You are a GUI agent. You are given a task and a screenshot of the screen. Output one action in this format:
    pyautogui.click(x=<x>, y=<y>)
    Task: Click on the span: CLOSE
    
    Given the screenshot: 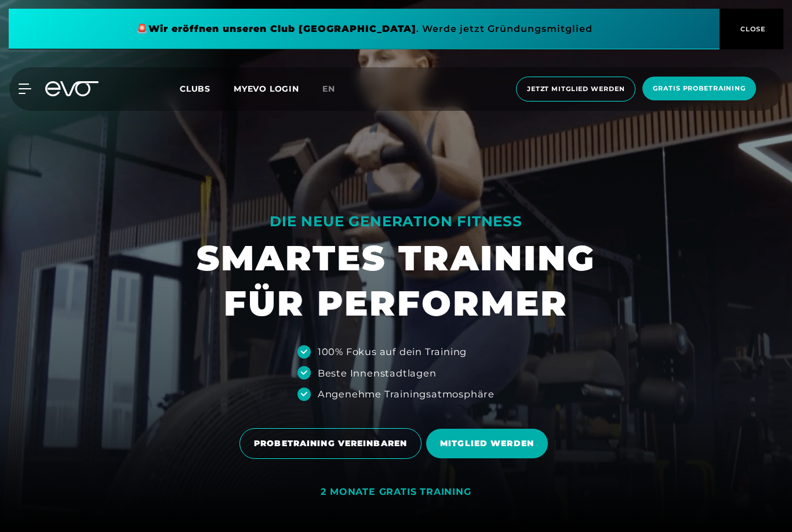 What is the action you would take?
    pyautogui.click(x=751, y=29)
    